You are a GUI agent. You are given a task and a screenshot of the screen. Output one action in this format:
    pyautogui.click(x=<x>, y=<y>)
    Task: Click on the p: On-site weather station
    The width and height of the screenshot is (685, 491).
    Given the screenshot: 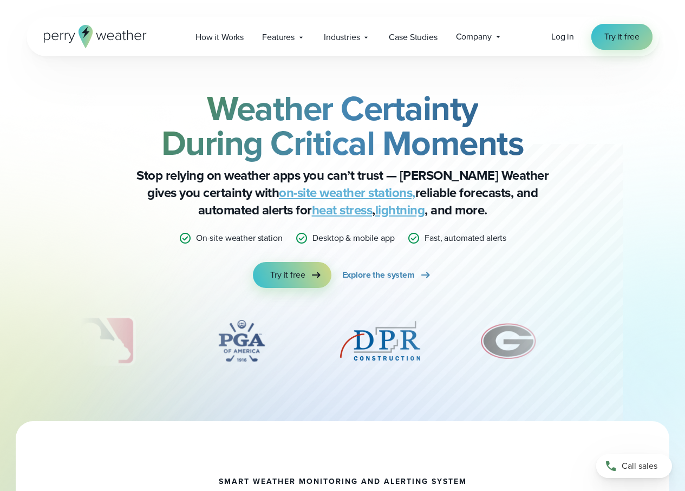 What is the action you would take?
    pyautogui.click(x=239, y=238)
    